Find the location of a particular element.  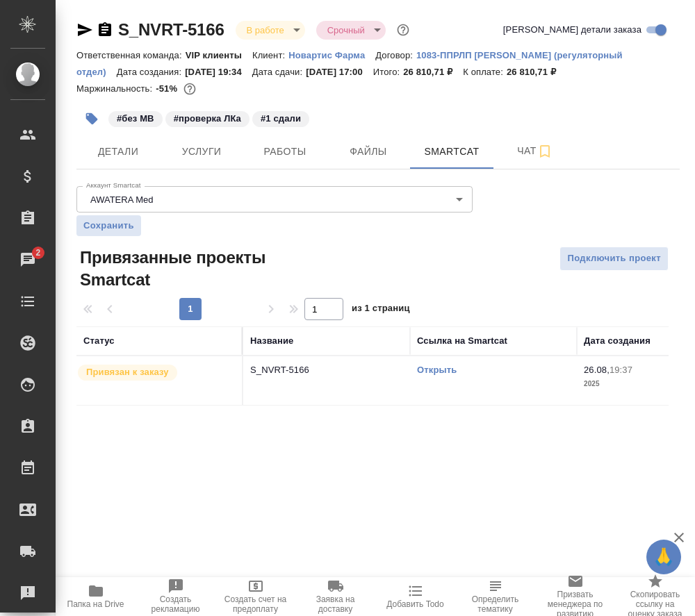

p: 19:37 is located at coordinates (621, 369).